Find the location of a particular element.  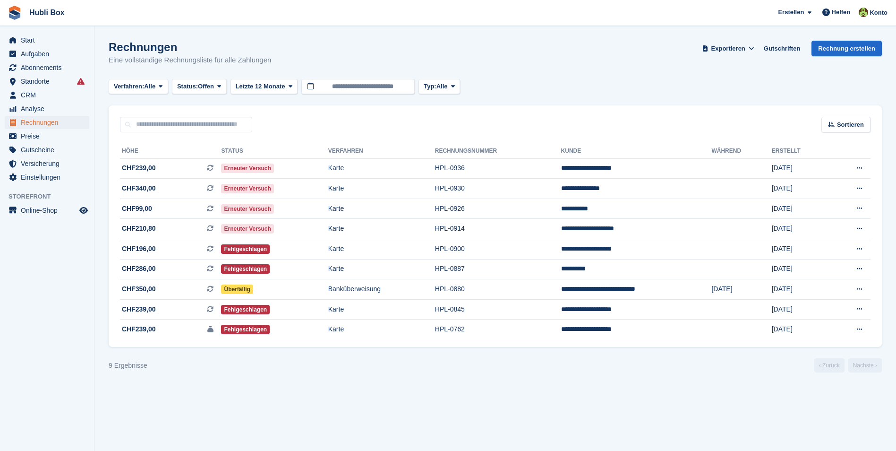

span: Verfahren: is located at coordinates (129, 86).